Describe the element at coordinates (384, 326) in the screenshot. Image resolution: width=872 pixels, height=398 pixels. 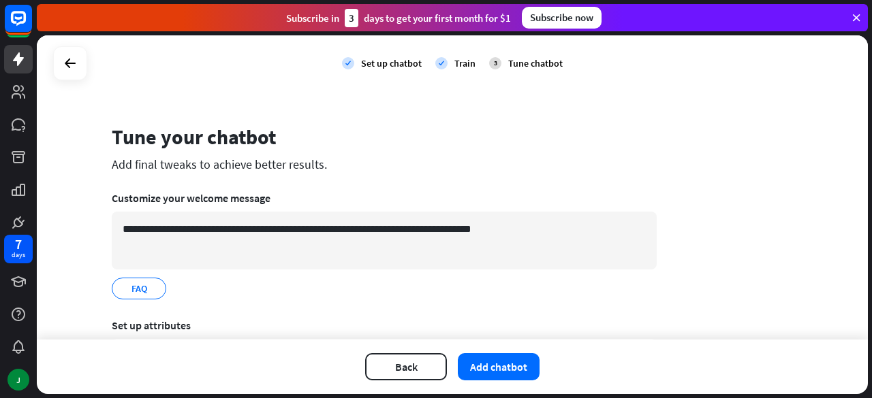
I see `div: Set up attributes` at that location.